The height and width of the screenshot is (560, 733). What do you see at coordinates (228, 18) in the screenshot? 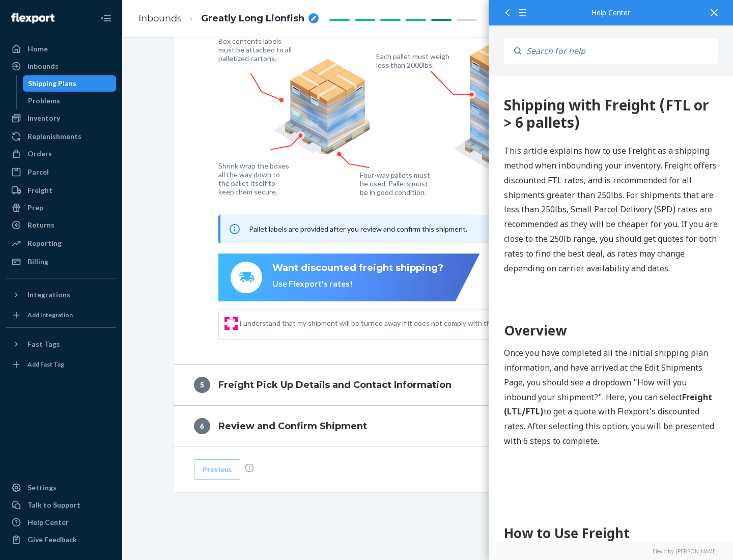
I see `ol: breadcrumbs` at bounding box center [228, 18].